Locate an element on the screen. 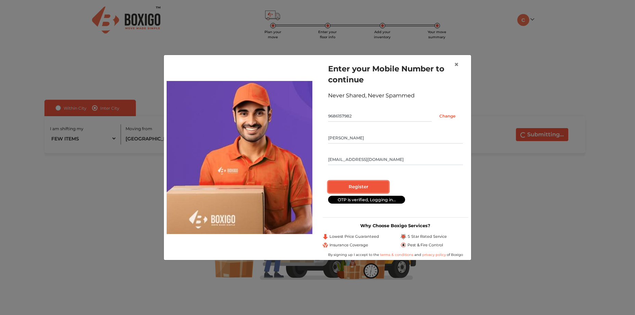  input: Register is located at coordinates (358, 187).